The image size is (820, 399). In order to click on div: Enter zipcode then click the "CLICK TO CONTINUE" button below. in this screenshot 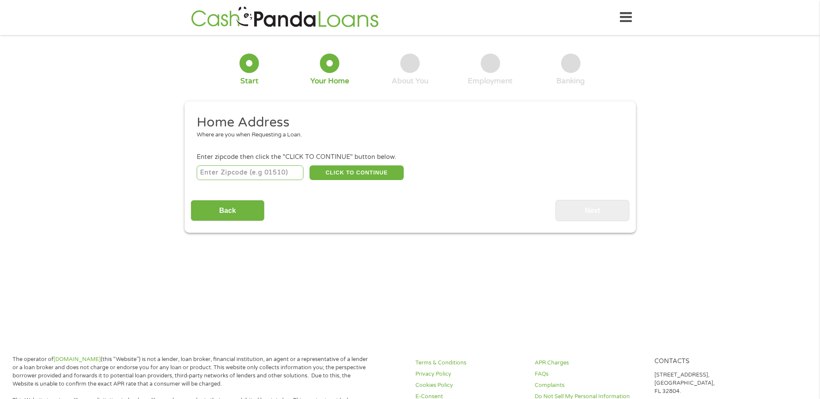, I will do `click(410, 157)`.